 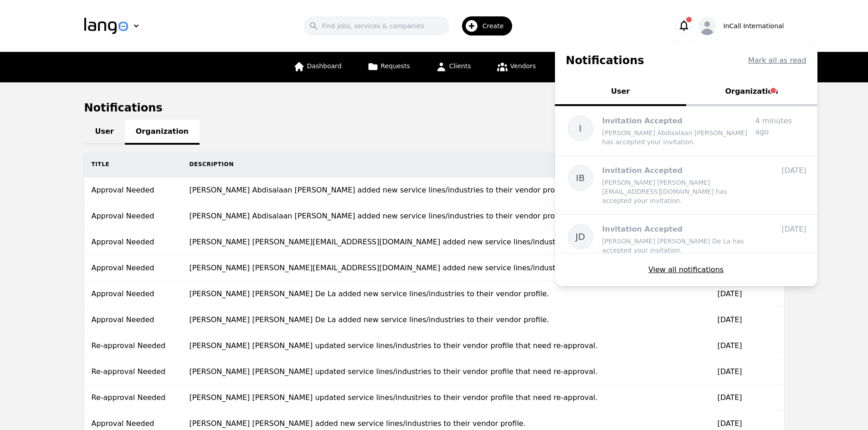 I want to click on a: Dashboard, so click(x=318, y=67).